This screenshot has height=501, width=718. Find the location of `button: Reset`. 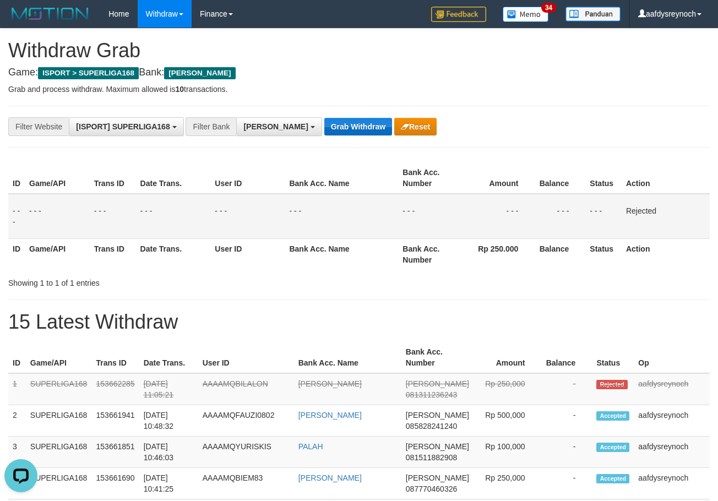

button: Reset is located at coordinates (415, 127).